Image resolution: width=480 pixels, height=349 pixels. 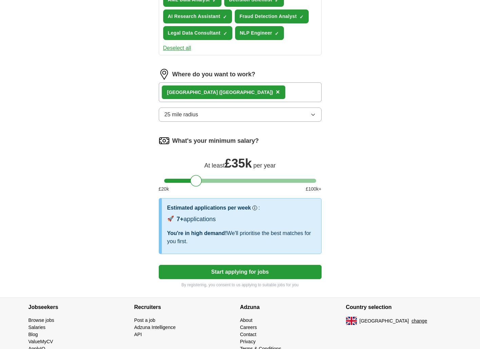 I want to click on button: Deselect all, so click(x=177, y=48).